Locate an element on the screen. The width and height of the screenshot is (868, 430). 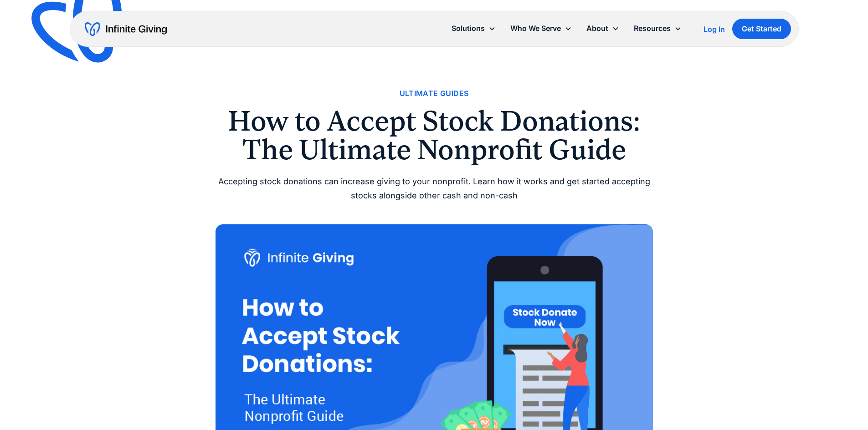
a: Log In is located at coordinates (714, 29).